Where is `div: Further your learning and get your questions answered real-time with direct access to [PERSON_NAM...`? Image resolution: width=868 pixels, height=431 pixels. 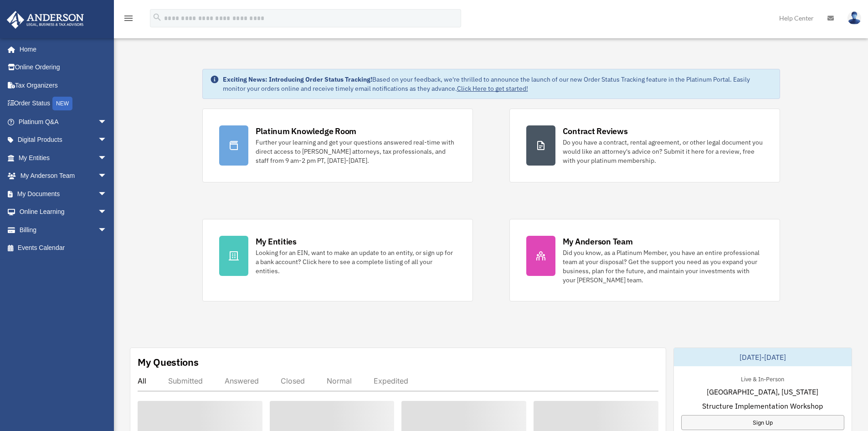
div: Further your learning and get your questions answered real-time with direct access to [PERSON_NAM... is located at coordinates (356, 151).